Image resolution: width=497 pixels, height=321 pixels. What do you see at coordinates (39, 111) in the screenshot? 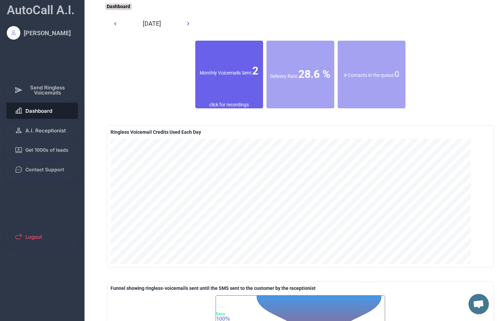
I see `span: Dashboard` at bounding box center [39, 111].